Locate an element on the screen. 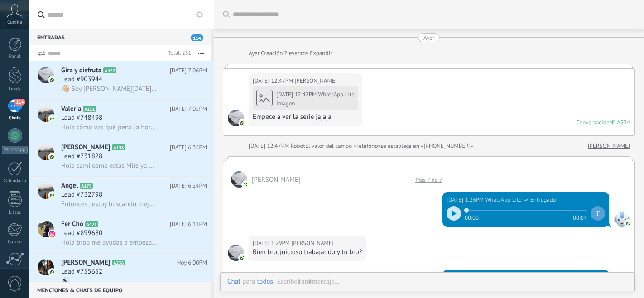 The image size is (644, 298). span: Hola cami como estas Mirs ya mire el video que me enviaste y me llamo mucho la atencion, me interesa is located at coordinates (109, 166).